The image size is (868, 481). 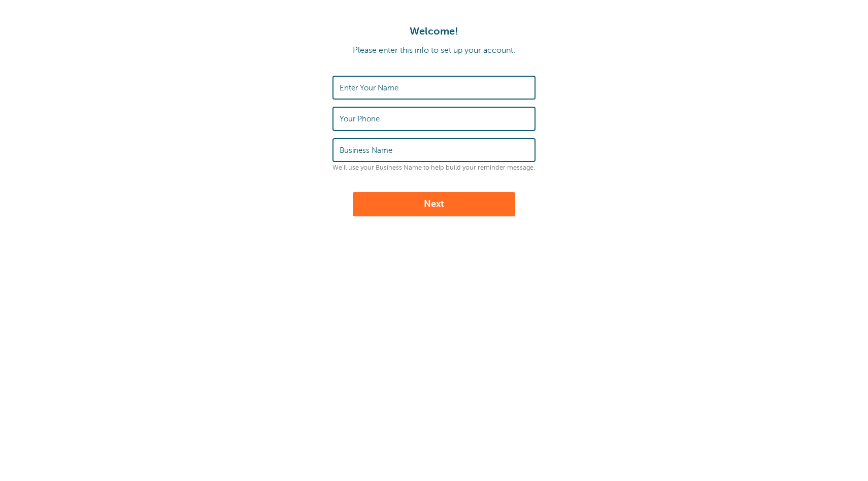 I want to click on p: We'll use your Business Name to help build your reminder message., so click(x=434, y=168).